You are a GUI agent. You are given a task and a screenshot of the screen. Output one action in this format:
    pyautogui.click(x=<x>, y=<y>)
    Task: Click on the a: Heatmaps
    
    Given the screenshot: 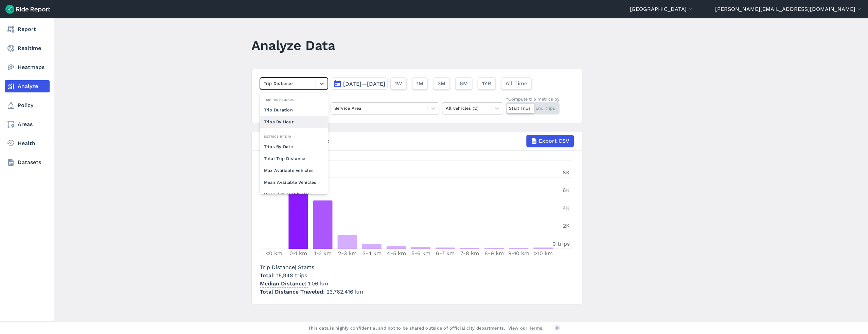 What is the action you would take?
    pyautogui.click(x=27, y=67)
    